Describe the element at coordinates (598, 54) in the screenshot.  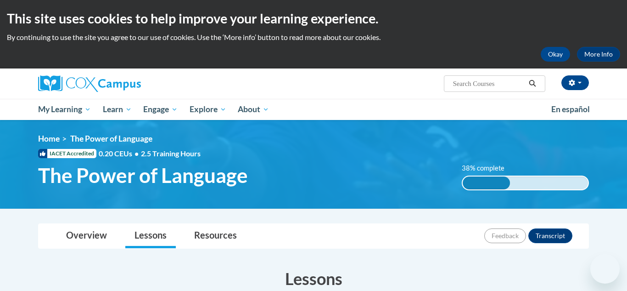
I see `a: More Info` at that location.